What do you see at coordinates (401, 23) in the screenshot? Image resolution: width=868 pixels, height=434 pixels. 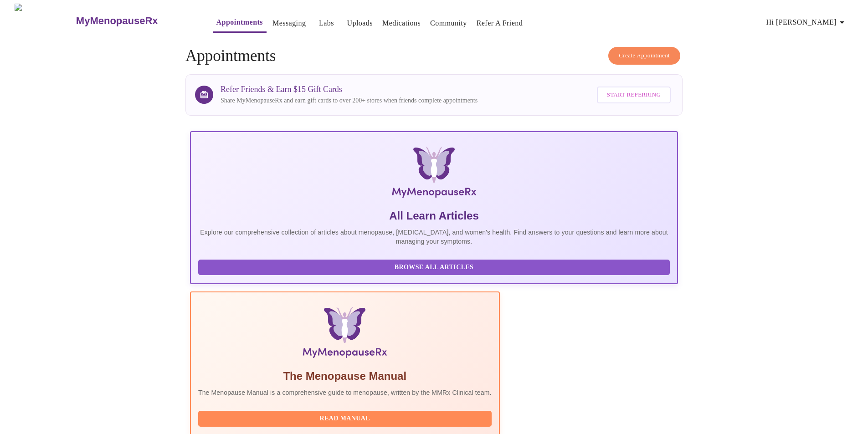 I see `button: Medications` at bounding box center [401, 23].